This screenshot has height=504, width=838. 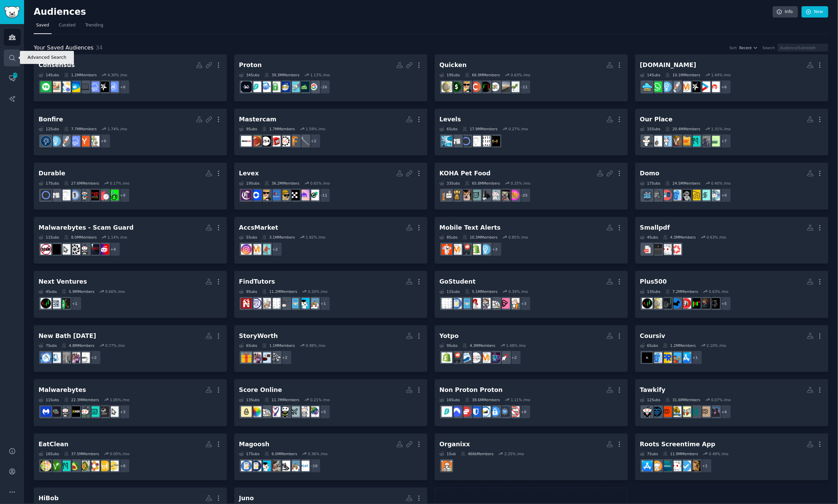 What do you see at coordinates (104, 141) in the screenshot?
I see `div: + 6` at bounding box center [104, 141].